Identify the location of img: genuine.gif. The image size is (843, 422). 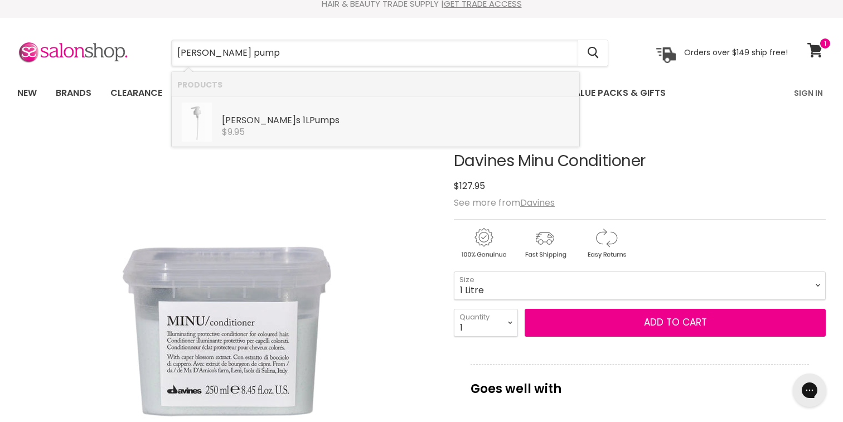
(484, 243).